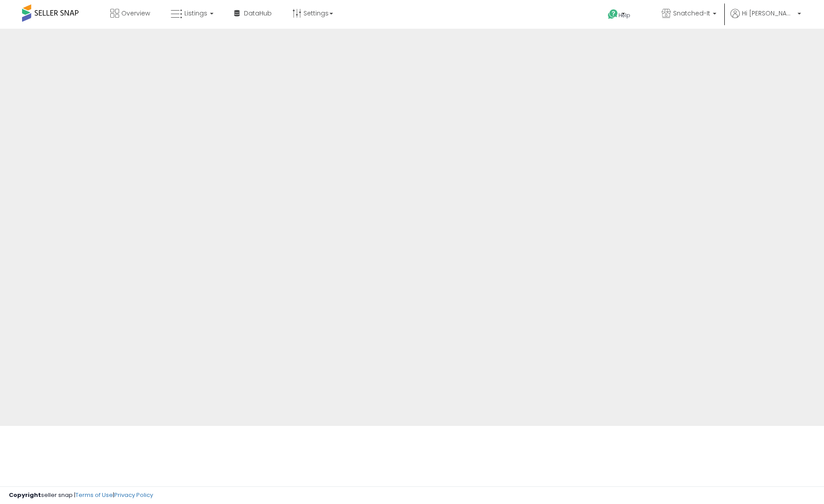 This screenshot has width=824, height=504. What do you see at coordinates (258, 13) in the screenshot?
I see `span: DataHub` at bounding box center [258, 13].